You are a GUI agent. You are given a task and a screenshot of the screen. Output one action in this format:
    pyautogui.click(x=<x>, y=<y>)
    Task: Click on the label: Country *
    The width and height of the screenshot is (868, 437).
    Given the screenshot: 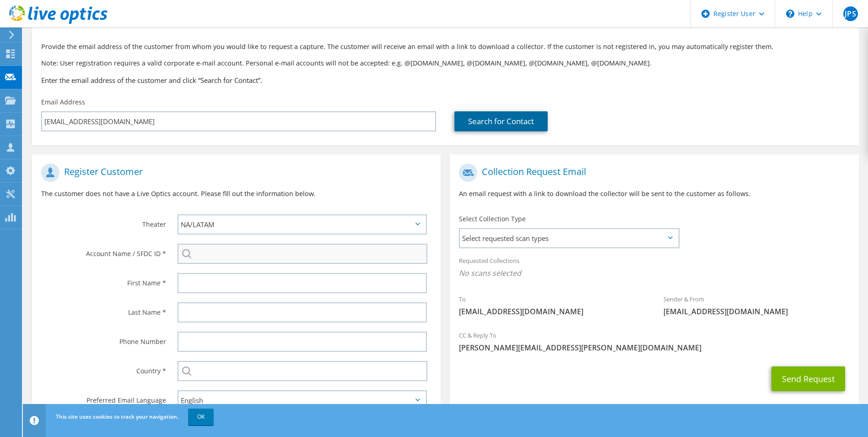 What is the action you would take?
    pyautogui.click(x=104, y=368)
    